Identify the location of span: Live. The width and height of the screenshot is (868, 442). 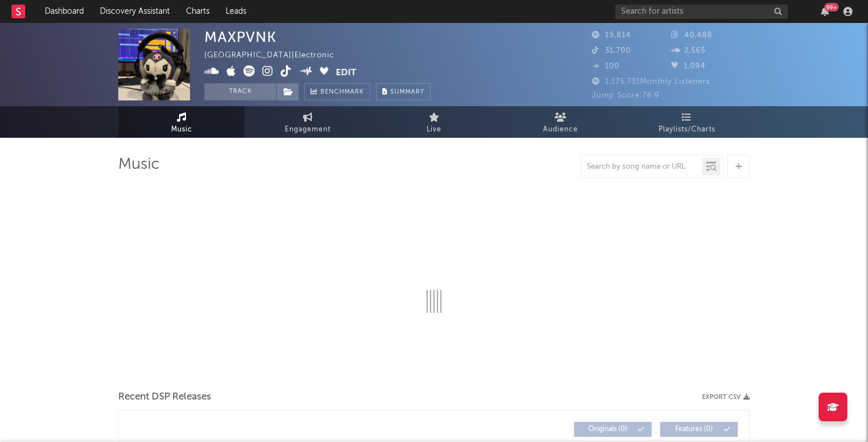
(434, 130).